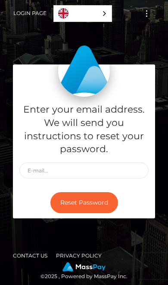 Image resolution: width=168 pixels, height=285 pixels. I want to click on h5: Enter your email address. We will send you instructions to reset your password., so click(84, 129).